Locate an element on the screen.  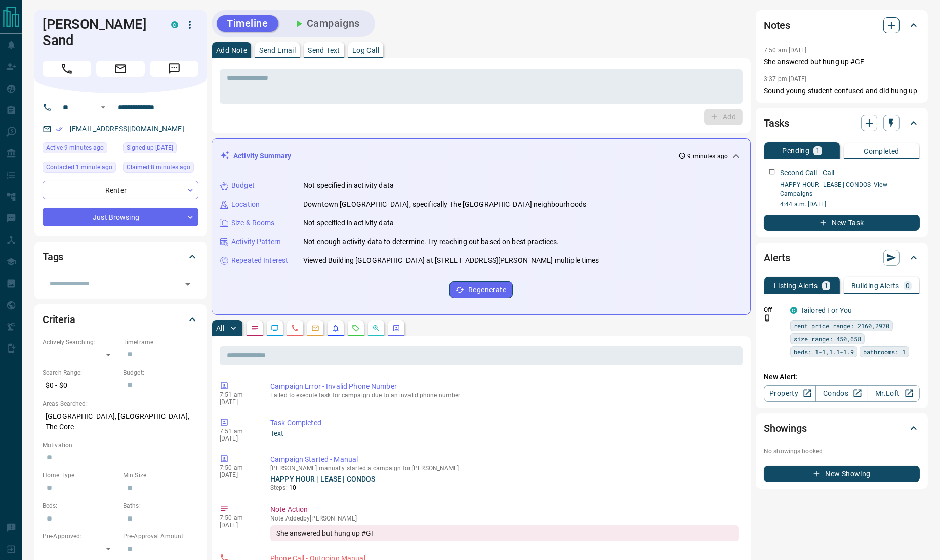
p: New Alert: is located at coordinates (842, 377).